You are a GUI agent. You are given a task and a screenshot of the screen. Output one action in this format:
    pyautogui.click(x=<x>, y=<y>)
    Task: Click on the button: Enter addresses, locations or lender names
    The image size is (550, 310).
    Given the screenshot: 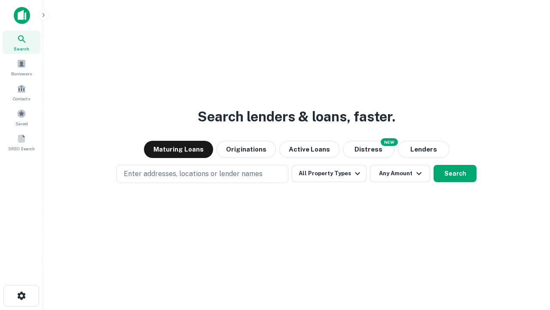 What is the action you would take?
    pyautogui.click(x=202, y=174)
    